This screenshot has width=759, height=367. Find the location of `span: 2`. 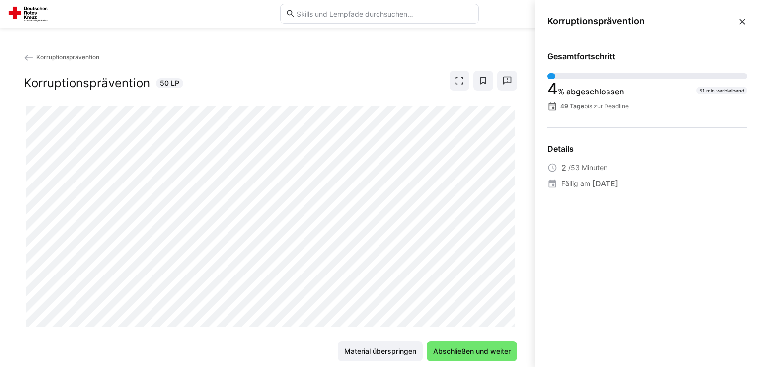

span: 2 is located at coordinates (564, 167).